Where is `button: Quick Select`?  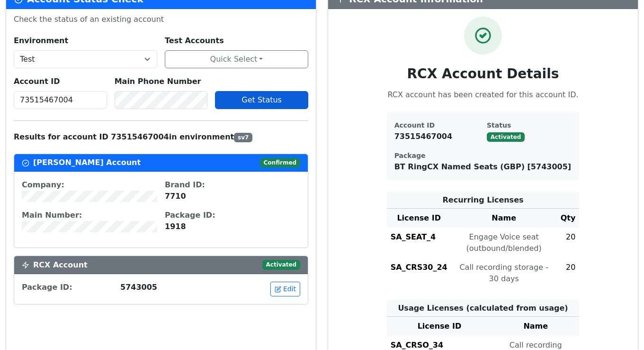
button: Quick Select is located at coordinates (236, 59).